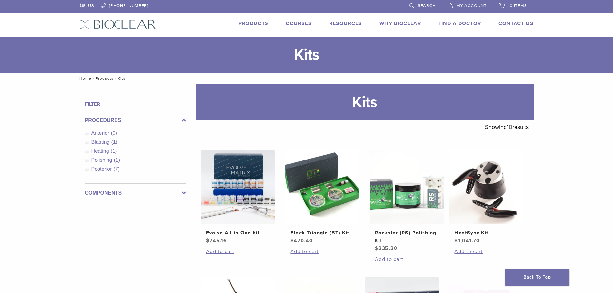 The height and width of the screenshot is (293, 613). What do you see at coordinates (118, 24) in the screenshot?
I see `img: Bioclear` at bounding box center [118, 24].